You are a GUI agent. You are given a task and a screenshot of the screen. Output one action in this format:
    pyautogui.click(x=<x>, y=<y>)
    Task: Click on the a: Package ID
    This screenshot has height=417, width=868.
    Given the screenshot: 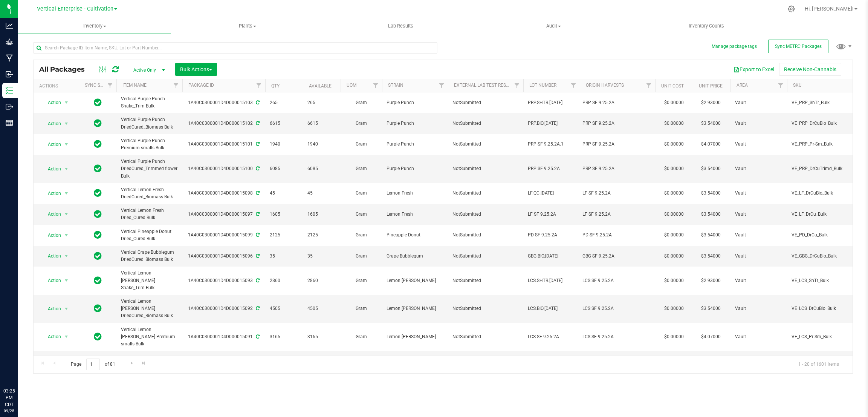 What is the action you would take?
    pyautogui.click(x=201, y=85)
    